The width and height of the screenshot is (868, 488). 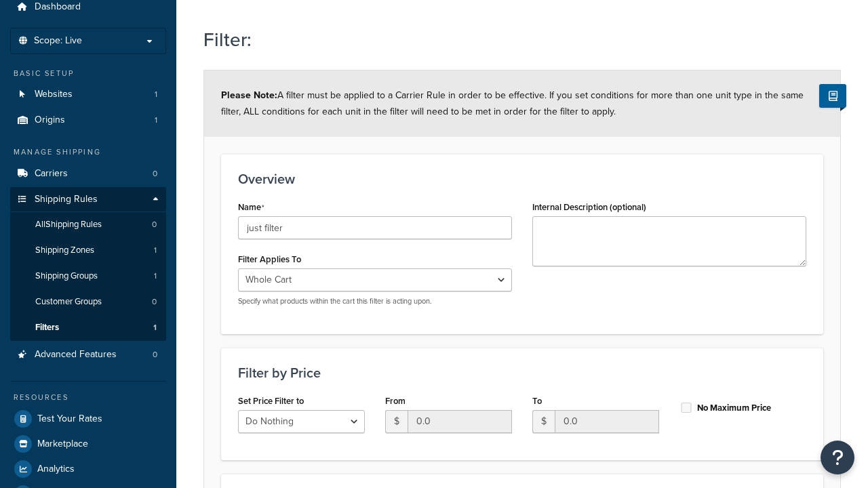 What do you see at coordinates (734, 408) in the screenshot?
I see `label: No Maximum Price` at bounding box center [734, 408].